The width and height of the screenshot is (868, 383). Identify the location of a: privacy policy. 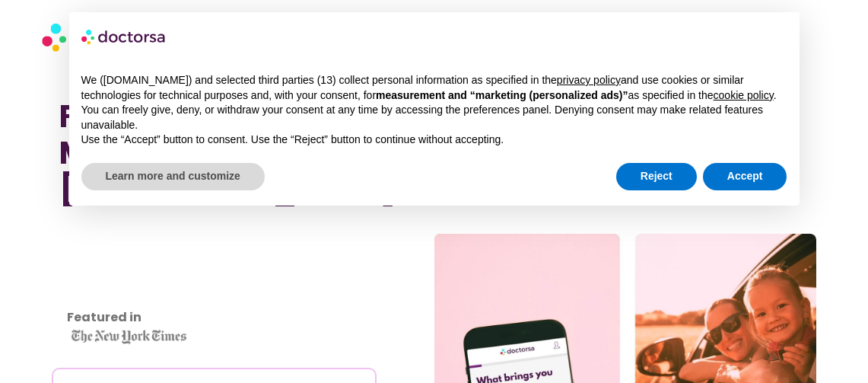
(588, 80).